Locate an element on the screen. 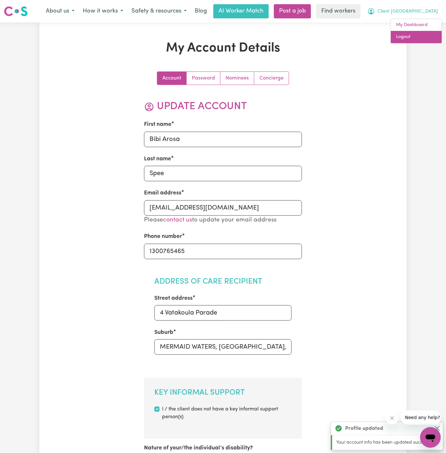 The image size is (446, 453). button: How it works is located at coordinates (103, 11).